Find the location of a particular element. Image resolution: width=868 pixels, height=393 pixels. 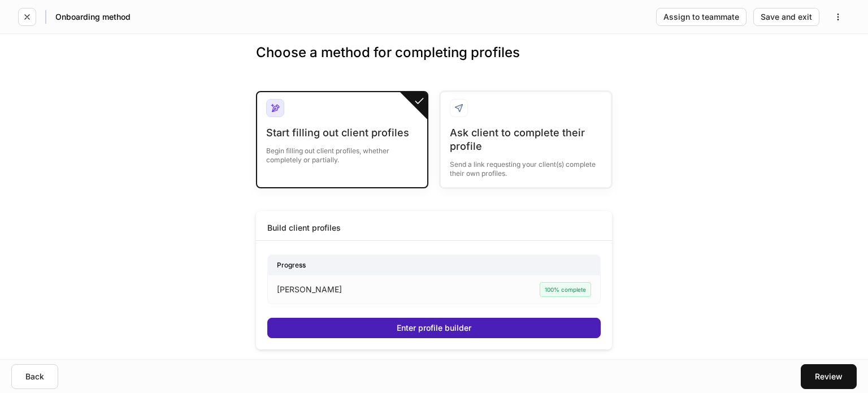

h3: Choose a method for completing profiles is located at coordinates (434, 62).